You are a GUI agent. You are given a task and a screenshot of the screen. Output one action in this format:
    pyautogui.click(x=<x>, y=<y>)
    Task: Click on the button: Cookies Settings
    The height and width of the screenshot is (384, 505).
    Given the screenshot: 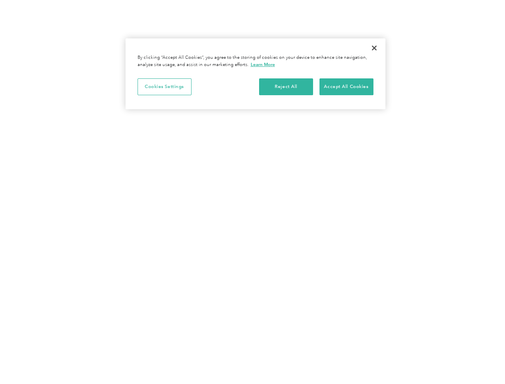 What is the action you would take?
    pyautogui.click(x=164, y=87)
    